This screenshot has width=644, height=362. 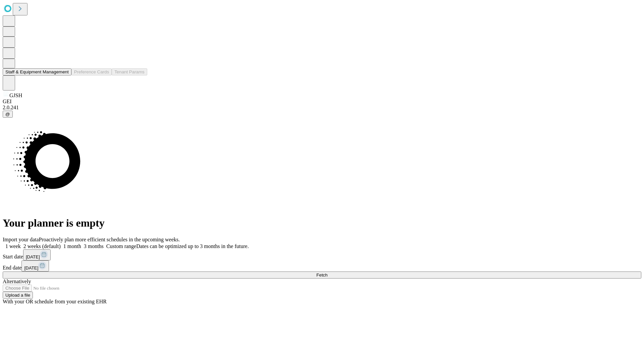 What do you see at coordinates (17, 281) in the screenshot?
I see `span: Alternatively` at bounding box center [17, 281].